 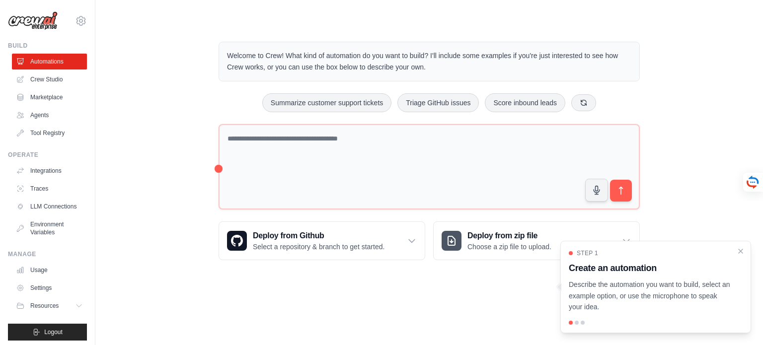 I want to click on h3: Deploy from zip file, so click(x=509, y=236).